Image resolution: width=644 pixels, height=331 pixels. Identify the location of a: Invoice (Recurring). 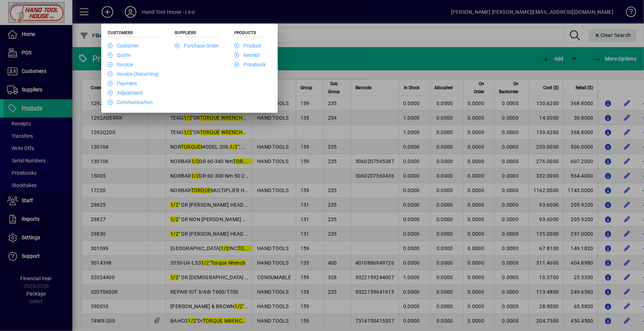
(134, 74).